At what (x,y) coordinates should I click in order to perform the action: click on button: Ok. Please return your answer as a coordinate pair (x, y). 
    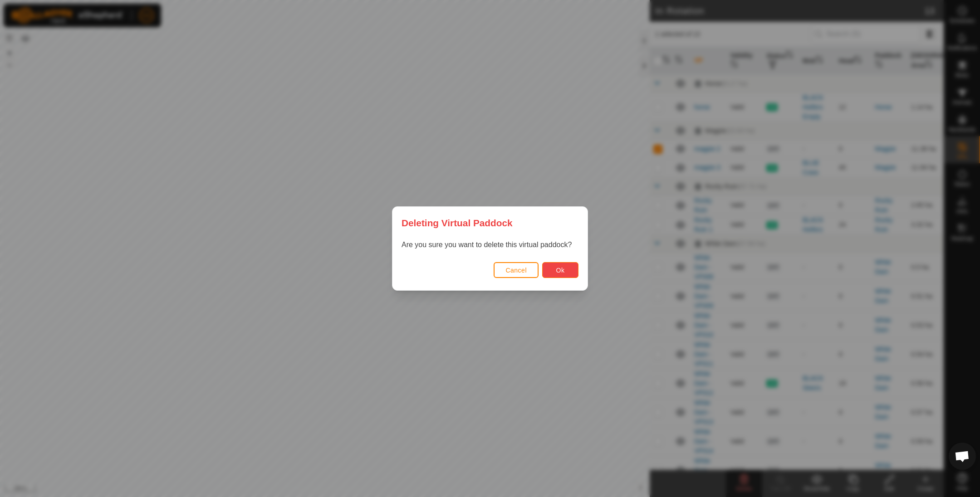
    Looking at the image, I should click on (560, 270).